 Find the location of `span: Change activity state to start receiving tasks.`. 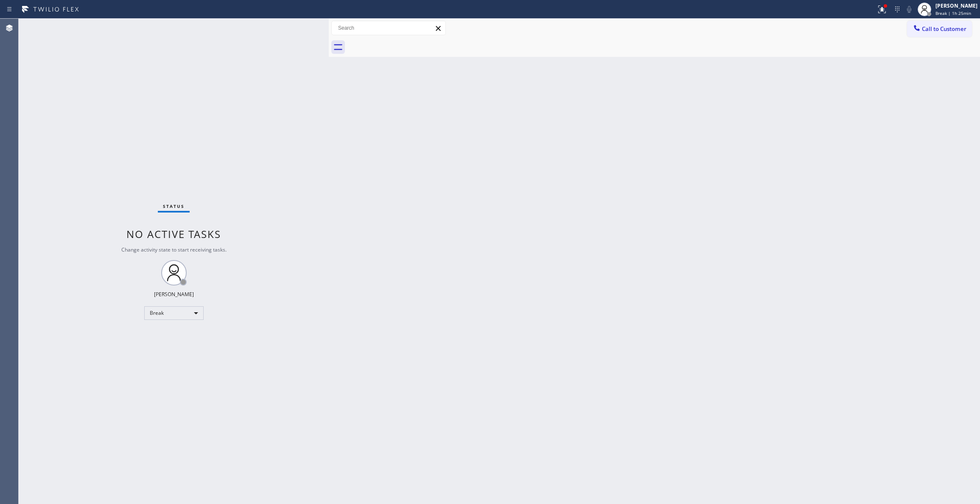

span: Change activity state to start receiving tasks. is located at coordinates (174, 250).